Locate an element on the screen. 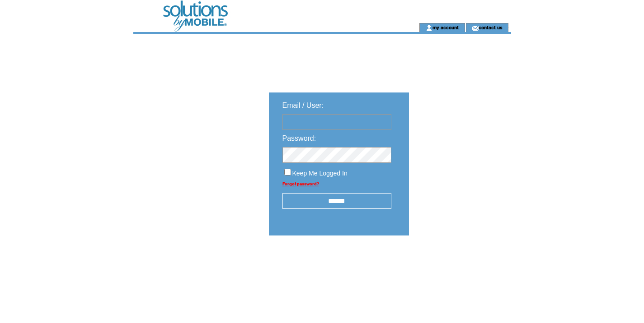 The height and width of the screenshot is (323, 644). img: transparent.png is located at coordinates (458, 264).